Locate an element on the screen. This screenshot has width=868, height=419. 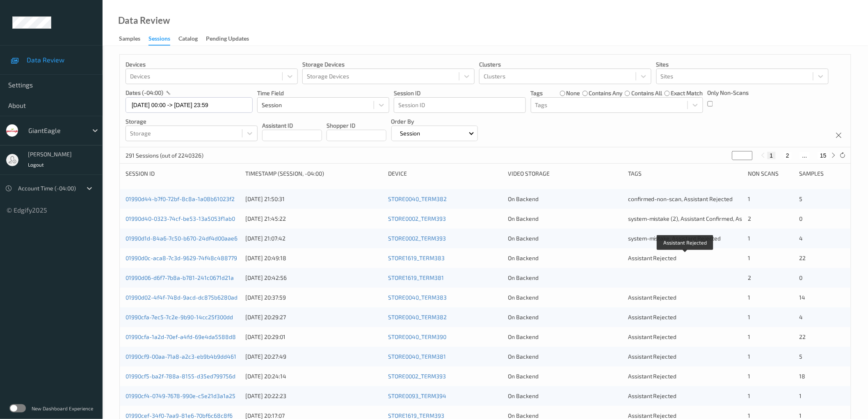
span: 14 is located at coordinates (803, 297).